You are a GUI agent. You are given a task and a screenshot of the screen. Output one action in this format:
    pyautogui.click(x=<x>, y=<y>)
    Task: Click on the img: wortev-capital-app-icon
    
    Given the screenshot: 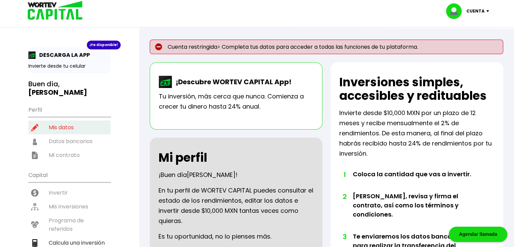 What is the action you would take?
    pyautogui.click(x=166, y=82)
    